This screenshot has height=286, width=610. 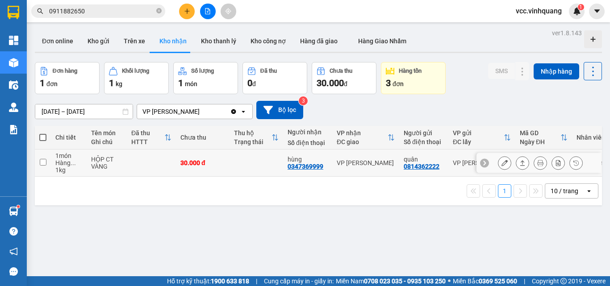 What do you see at coordinates (136, 78) in the screenshot?
I see `button: Khối lượng1kg` at bounding box center [136, 78].